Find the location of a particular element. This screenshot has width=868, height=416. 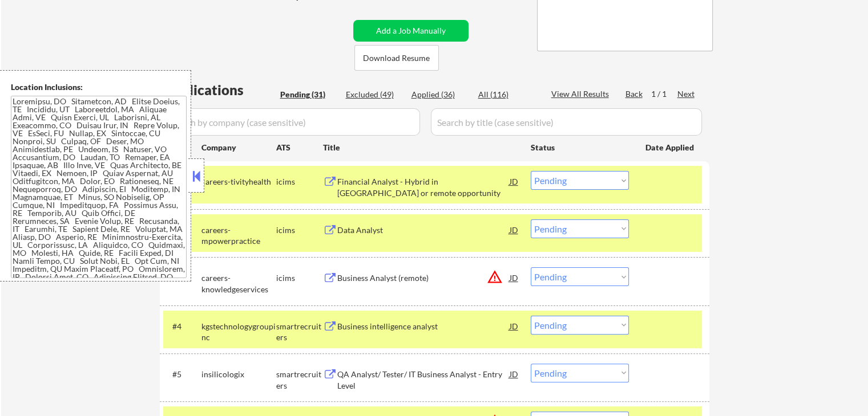

button: warning_amber is located at coordinates (494, 277).